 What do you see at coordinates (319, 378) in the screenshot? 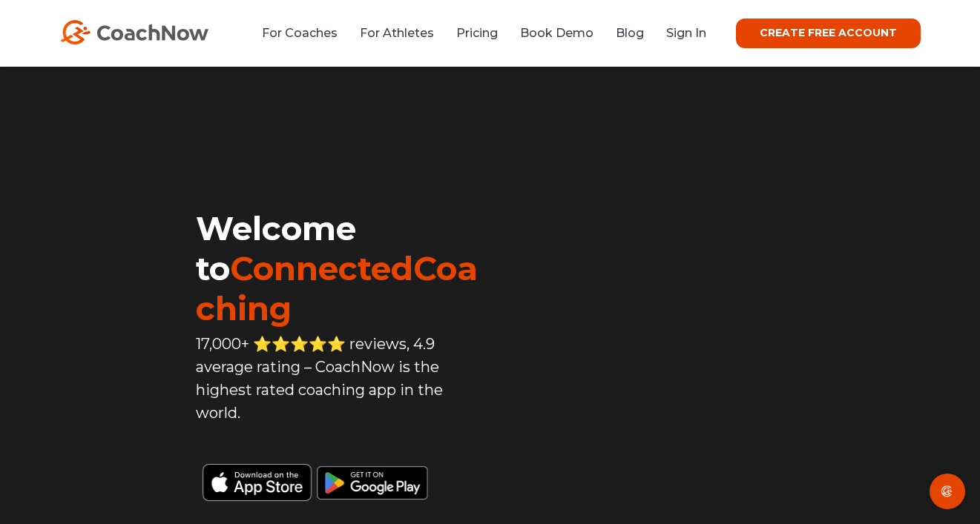
I see `span: 17,000+ ⭐️⭐️⭐️⭐️⭐️ reviews, 4.9 average rating – CoachNow is the highest rated coaching app in th...` at bounding box center [319, 378].